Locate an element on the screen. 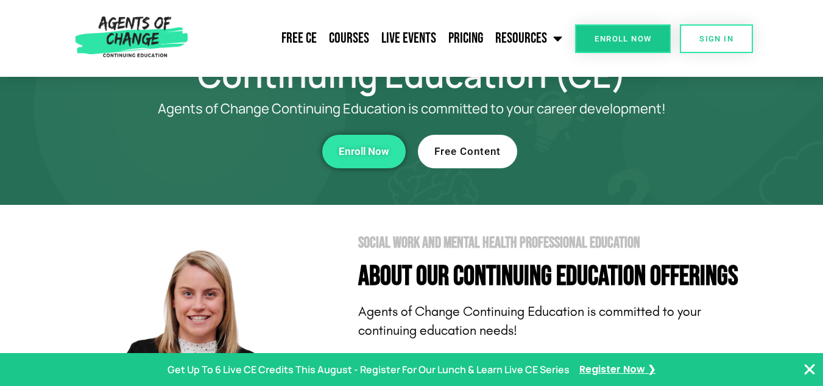 This screenshot has width=823, height=386. h4: About Our Continuing Education Offerings is located at coordinates (559, 276).